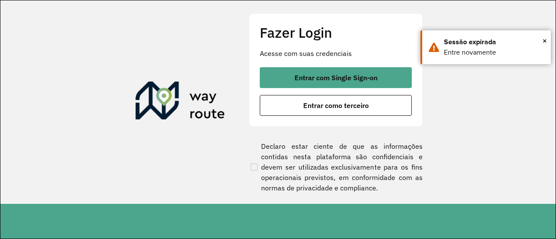 The width and height of the screenshot is (556, 239). What do you see at coordinates (336, 78) in the screenshot?
I see `span: Entrar com Single Sign-on` at bounding box center [336, 78].